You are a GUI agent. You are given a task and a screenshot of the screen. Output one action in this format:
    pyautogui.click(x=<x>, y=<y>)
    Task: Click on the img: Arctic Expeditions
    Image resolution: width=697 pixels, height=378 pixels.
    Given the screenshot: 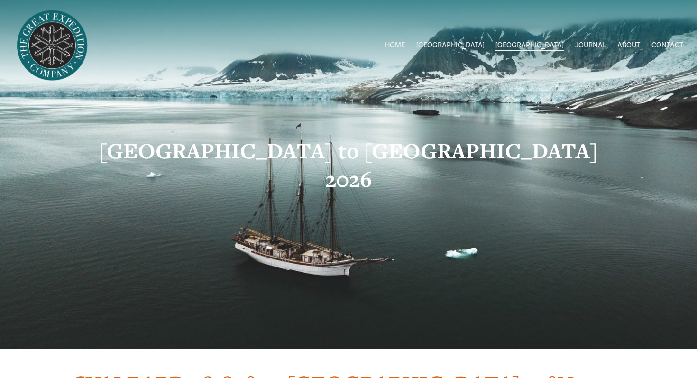 What is the action you would take?
    pyautogui.click(x=52, y=46)
    